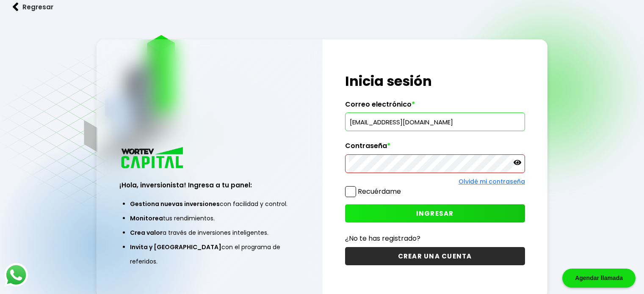 The width and height of the screenshot is (644, 294). I want to click on a: ¿No te has registrado?CREAR UNA CUENTA, so click(435, 249).